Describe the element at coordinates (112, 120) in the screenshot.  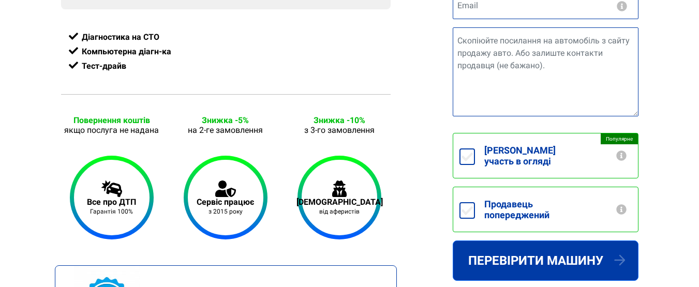
I see `div: Повернення коштів` at that location.